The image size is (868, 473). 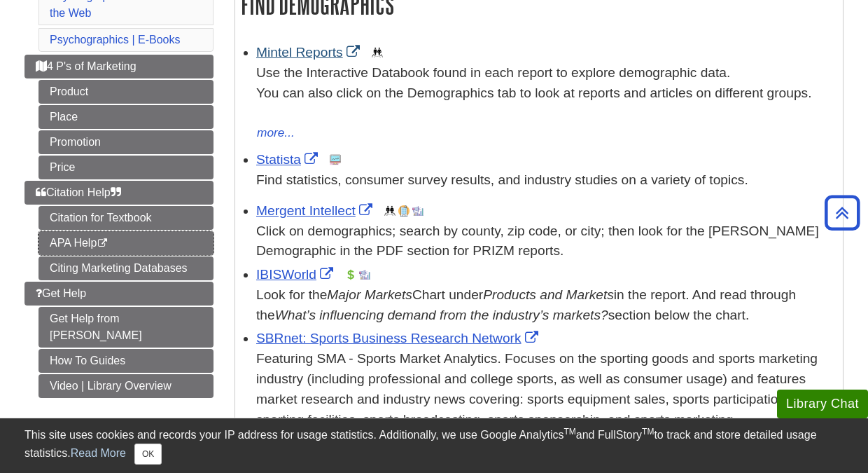 I want to click on a: 4 P's of Marketing, so click(x=119, y=67).